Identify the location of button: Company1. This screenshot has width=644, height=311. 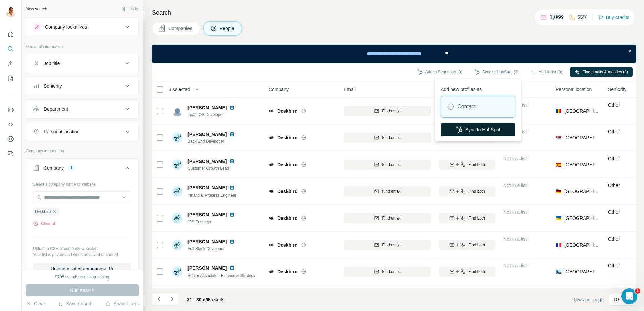
(82, 169).